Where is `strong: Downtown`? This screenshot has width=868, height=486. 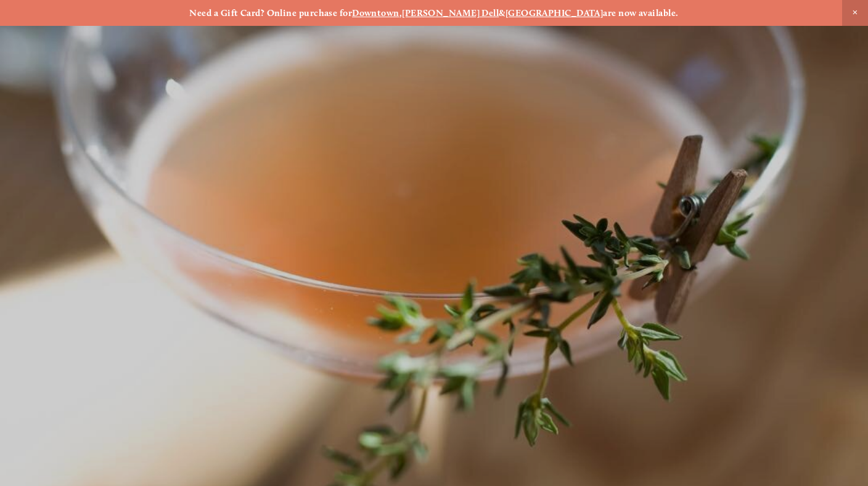 strong: Downtown is located at coordinates (376, 13).